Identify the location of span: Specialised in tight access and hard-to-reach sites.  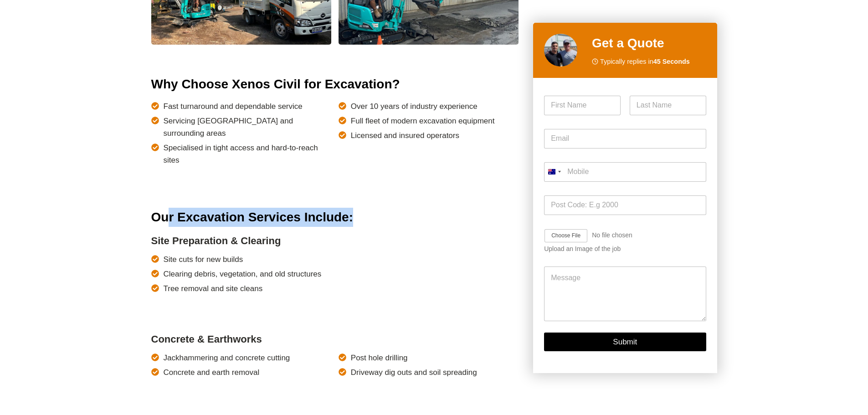
(247, 154).